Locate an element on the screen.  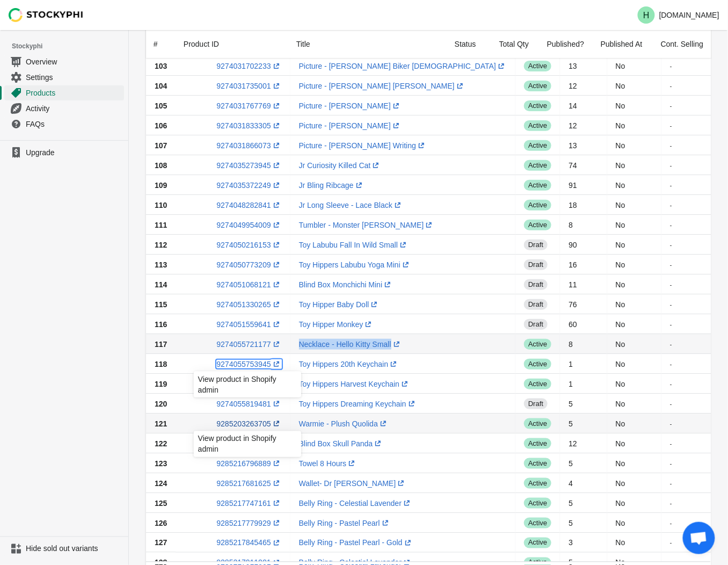
a: Activity is located at coordinates (64, 108).